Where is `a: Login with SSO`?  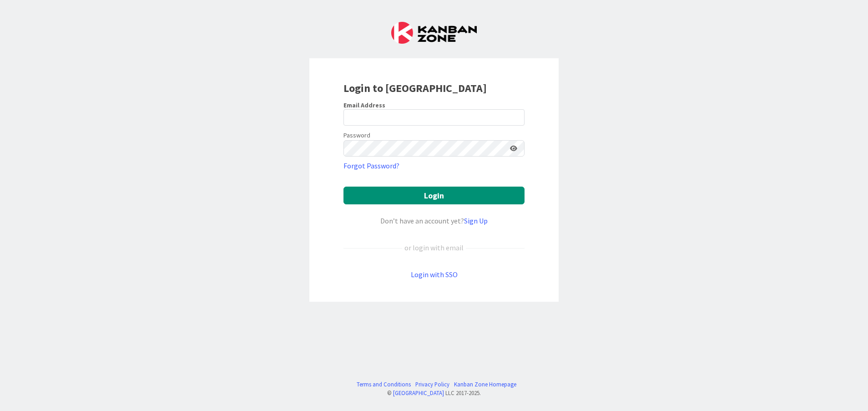
a: Login with SSO is located at coordinates (434, 275).